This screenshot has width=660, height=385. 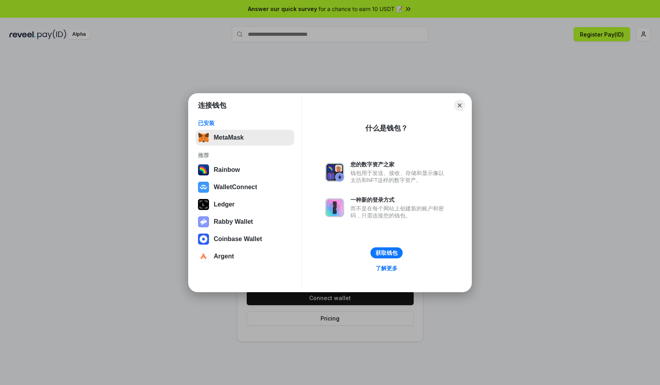 What do you see at coordinates (245, 187) in the screenshot?
I see `button: WalletConnect` at bounding box center [245, 187].